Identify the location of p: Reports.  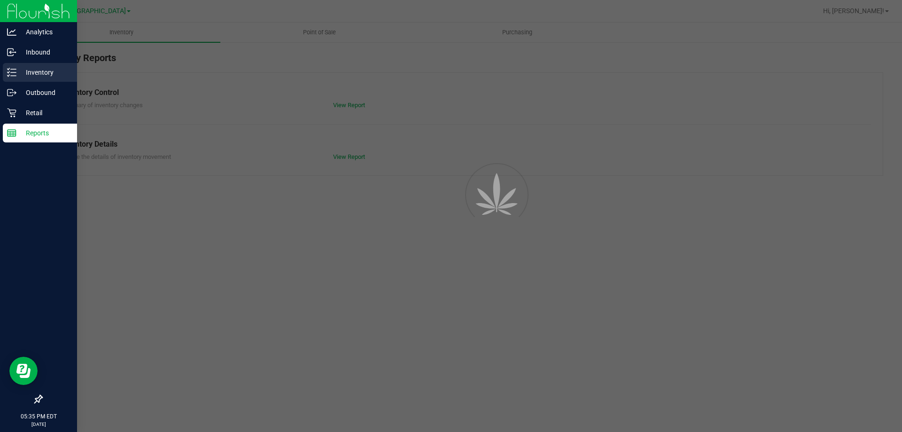
(45, 133).